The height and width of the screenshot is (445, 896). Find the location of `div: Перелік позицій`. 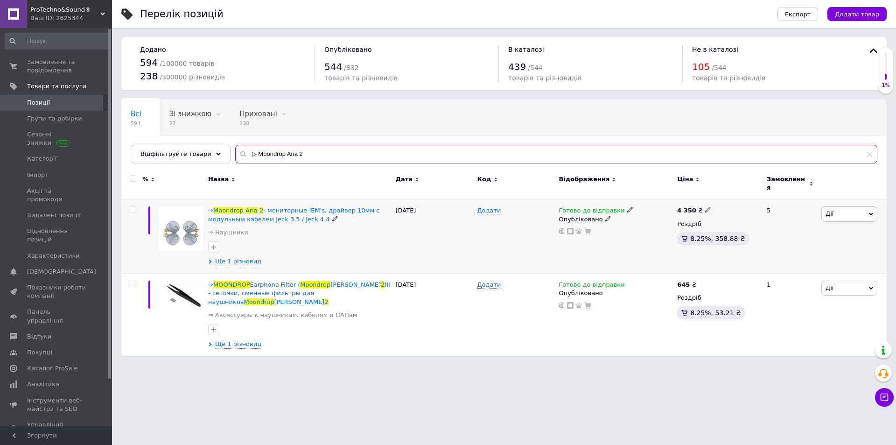

div: Перелік позицій is located at coordinates (182, 14).